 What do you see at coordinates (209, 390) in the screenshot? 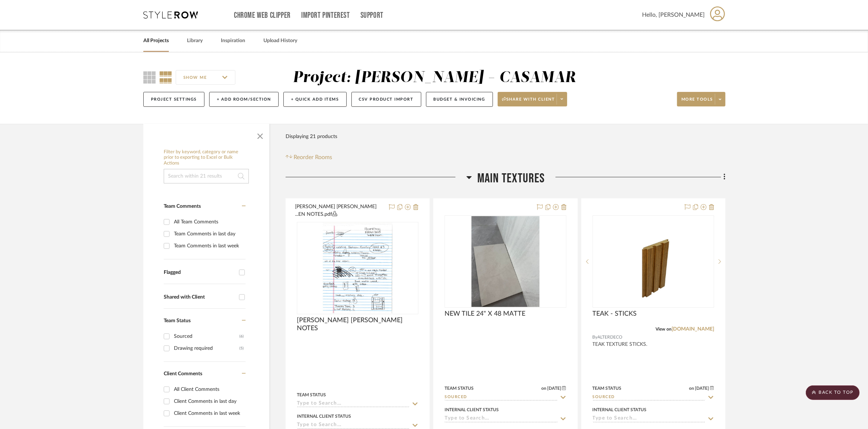
I see `div: All Client Comments` at bounding box center [209, 390].